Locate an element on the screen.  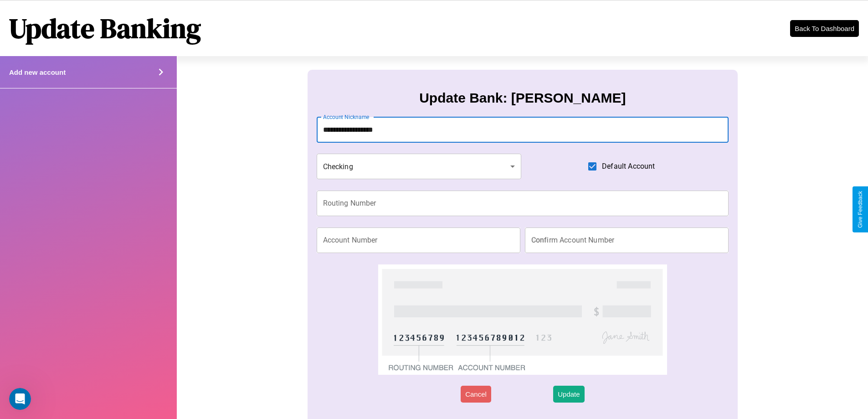
button: Cancel is located at coordinates (476, 394).